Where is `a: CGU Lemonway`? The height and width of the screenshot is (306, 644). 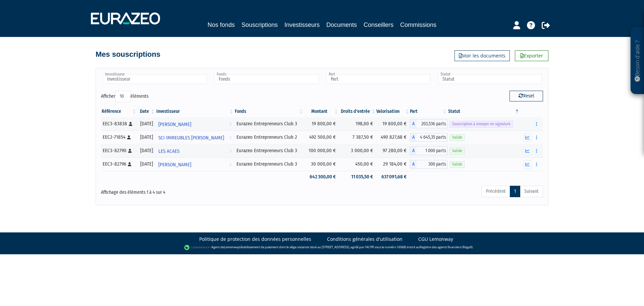 a: CGU Lemonway is located at coordinates (436, 239).